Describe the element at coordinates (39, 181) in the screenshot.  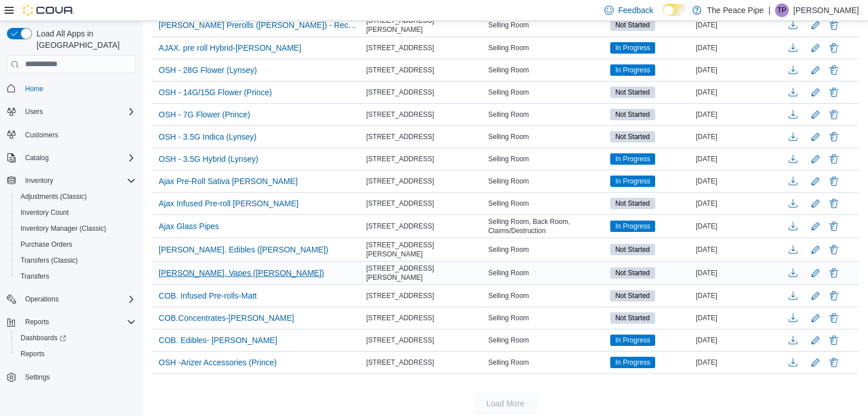
I see `span: Inventory` at that location.